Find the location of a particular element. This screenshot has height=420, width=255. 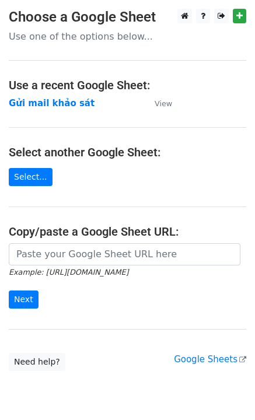

h3: Choose a Google Sheet is located at coordinates (127, 17).